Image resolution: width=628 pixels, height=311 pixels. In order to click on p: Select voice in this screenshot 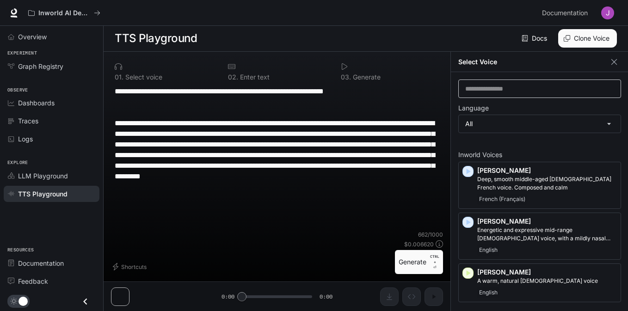, I will do `click(143, 77)`.